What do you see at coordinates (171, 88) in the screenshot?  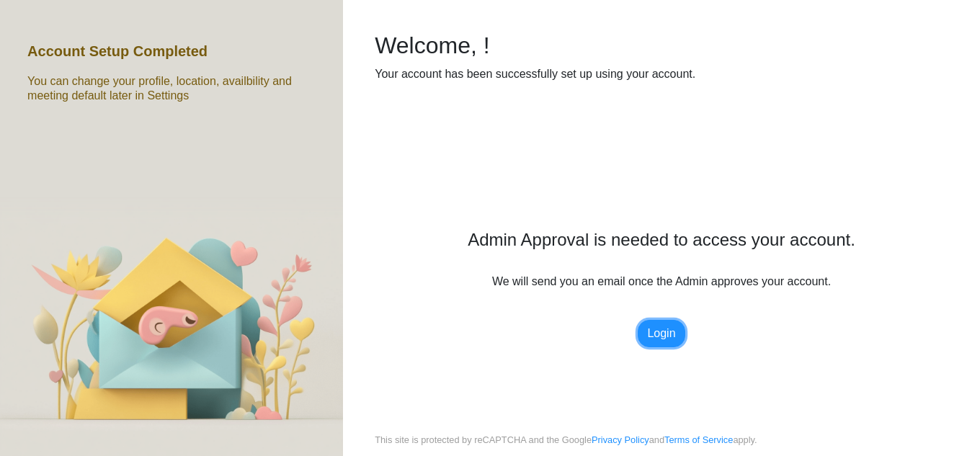 I see `h6: You can change your profile, location, availbility and meeting default later in Settings` at bounding box center [171, 88].